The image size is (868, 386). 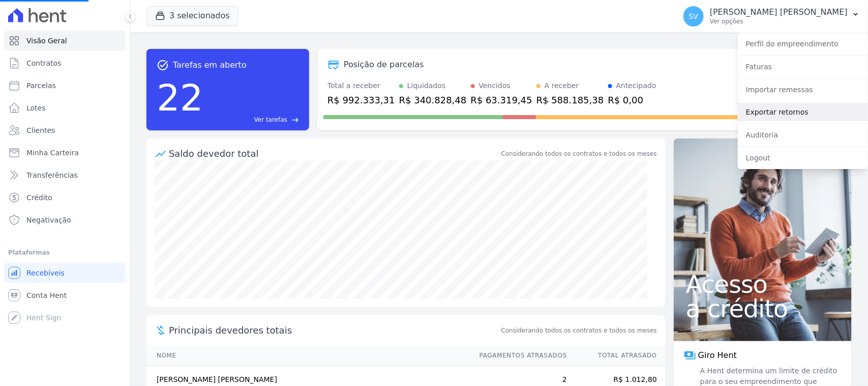 What do you see at coordinates (334, 330) in the screenshot?
I see `span: Principais devedores totais` at bounding box center [334, 330].